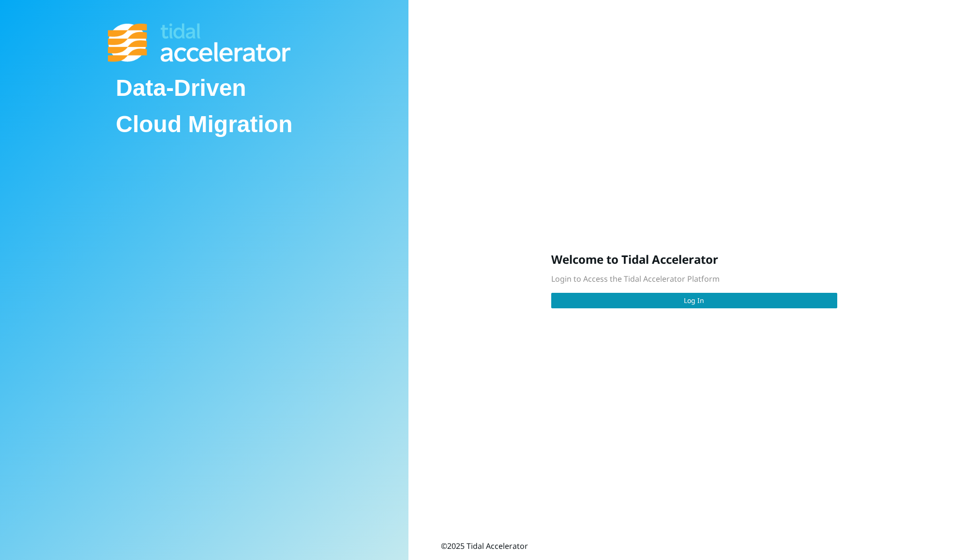 The height and width of the screenshot is (560, 980). What do you see at coordinates (203, 106) in the screenshot?
I see `div: Data-Driven Cloud Migration` at bounding box center [203, 106].